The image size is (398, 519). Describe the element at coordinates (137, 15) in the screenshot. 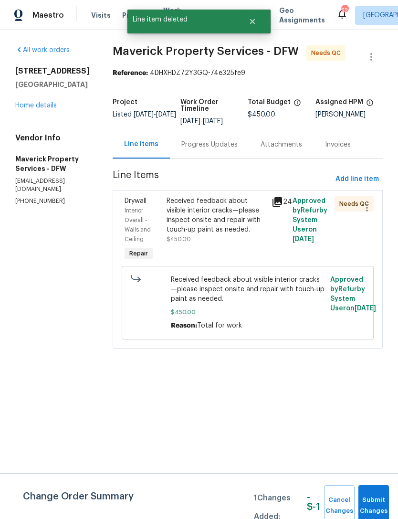

I see `span: Projects` at that location.